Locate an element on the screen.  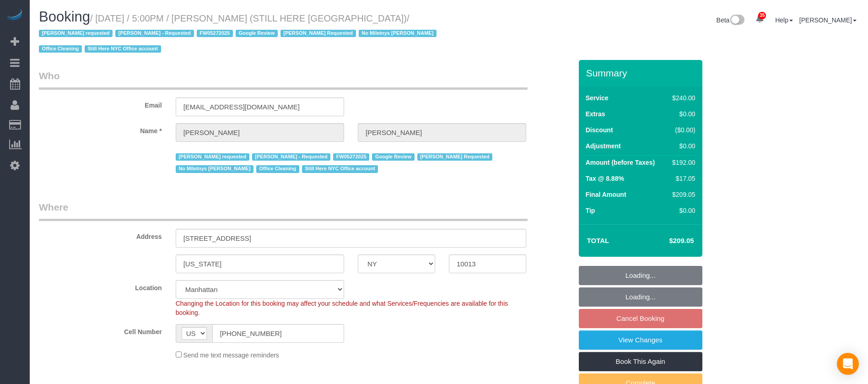
span: Booking is located at coordinates (65, 17).